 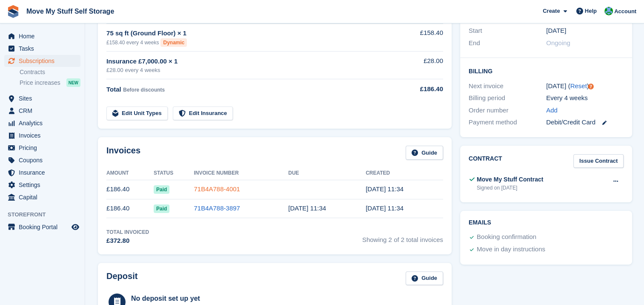 What do you see at coordinates (44, 99) in the screenshot?
I see `span: Sites` at bounding box center [44, 99].